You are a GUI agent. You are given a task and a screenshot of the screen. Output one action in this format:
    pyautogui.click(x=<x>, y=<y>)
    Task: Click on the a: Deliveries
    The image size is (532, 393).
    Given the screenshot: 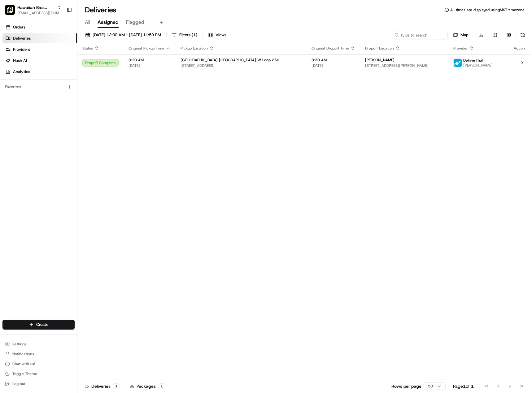 What is the action you would take?
    pyautogui.click(x=40, y=38)
    